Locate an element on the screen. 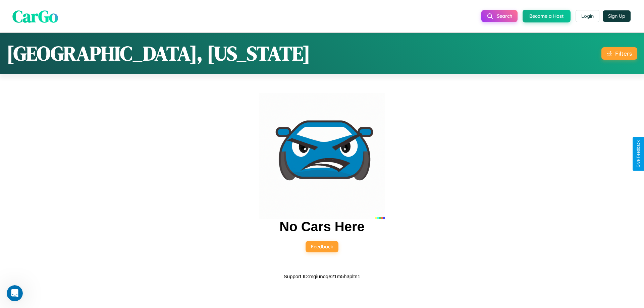 The height and width of the screenshot is (308, 644). button: Login is located at coordinates (587, 16).